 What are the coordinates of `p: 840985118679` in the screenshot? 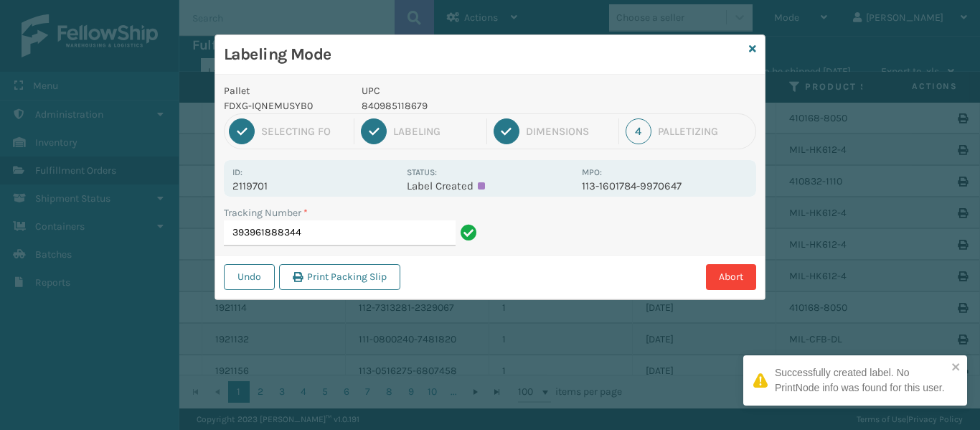 It's located at (468, 106).